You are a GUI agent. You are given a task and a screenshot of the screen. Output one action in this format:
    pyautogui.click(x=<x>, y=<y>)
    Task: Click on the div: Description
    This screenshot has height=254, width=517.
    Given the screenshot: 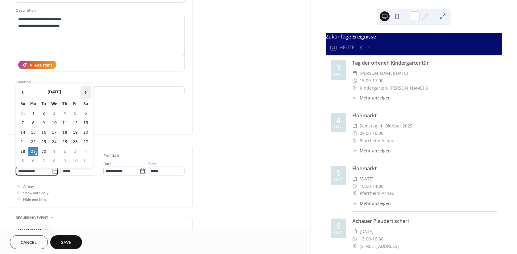 What is the action you would take?
    pyautogui.click(x=100, y=10)
    